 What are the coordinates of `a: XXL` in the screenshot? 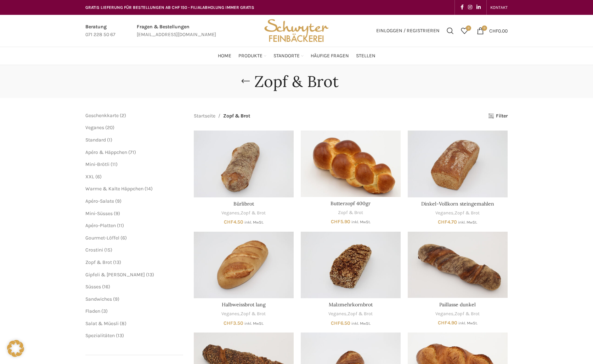 It's located at (90, 176).